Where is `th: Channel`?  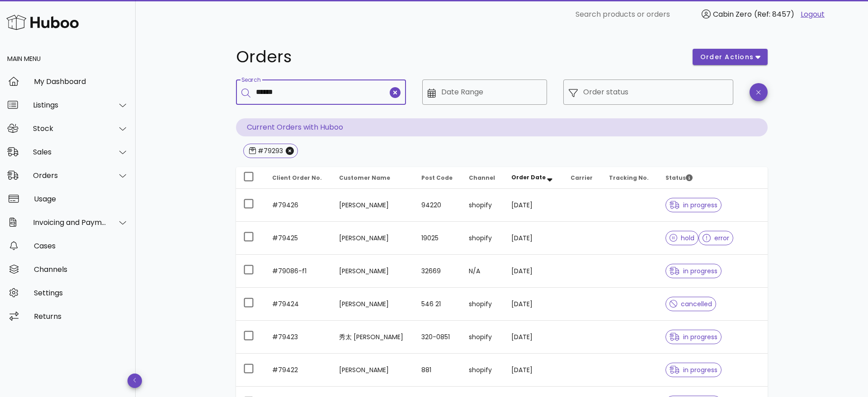 th: Channel is located at coordinates (483, 178).